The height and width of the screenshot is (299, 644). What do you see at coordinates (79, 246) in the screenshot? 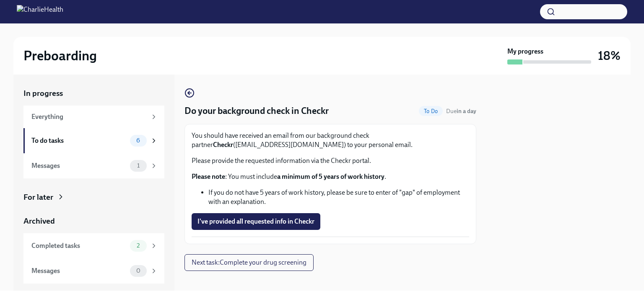
I see `div: Completed tasks` at bounding box center [79, 246].